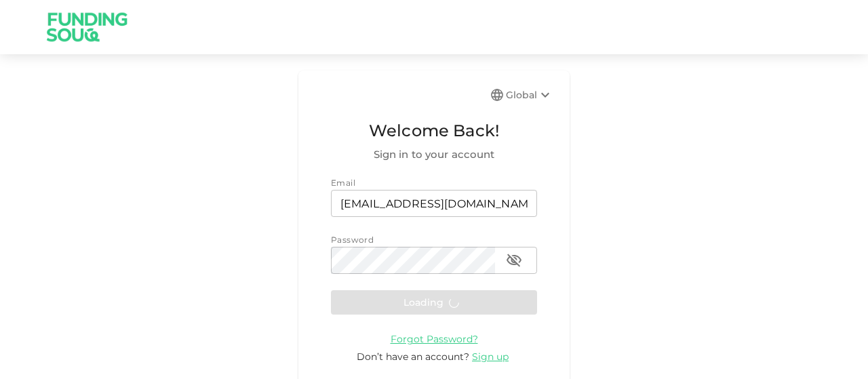  What do you see at coordinates (413, 261) in the screenshot?
I see `input: password` at bounding box center [413, 261].